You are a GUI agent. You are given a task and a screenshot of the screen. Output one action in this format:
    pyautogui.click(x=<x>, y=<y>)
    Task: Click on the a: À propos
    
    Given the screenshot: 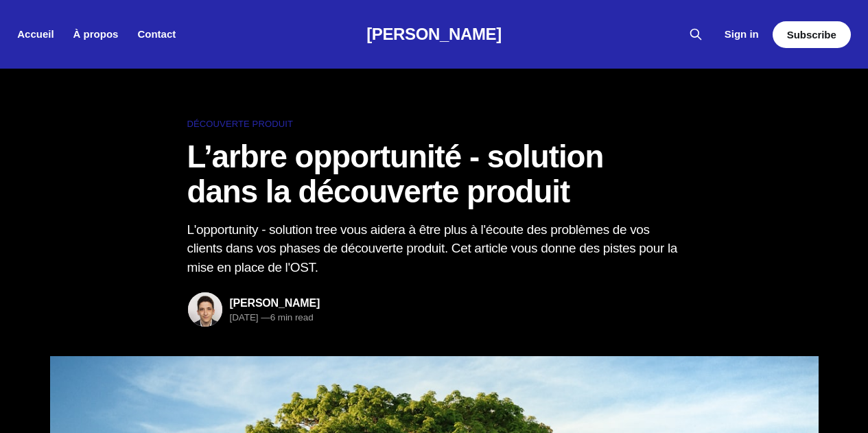 What is the action you would take?
    pyautogui.click(x=96, y=34)
    